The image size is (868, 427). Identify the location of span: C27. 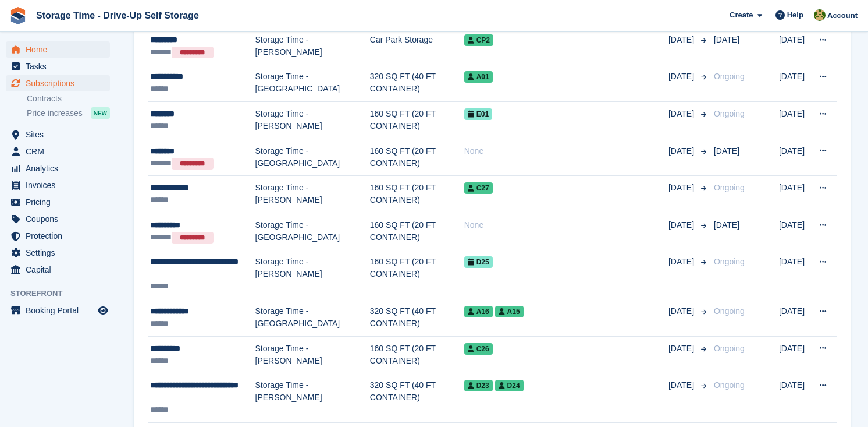
(478, 188).